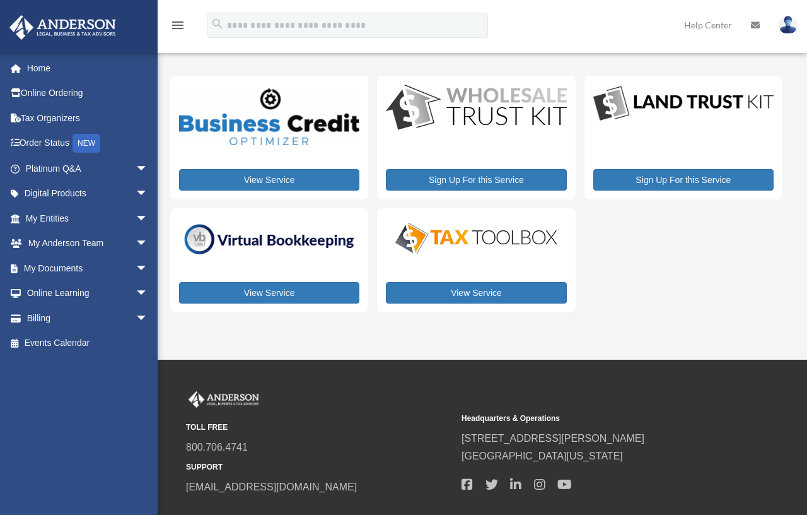 This screenshot has width=807, height=515. What do you see at coordinates (684, 103) in the screenshot?
I see `img: LandTrust_lgo-1.jpg` at bounding box center [684, 103].